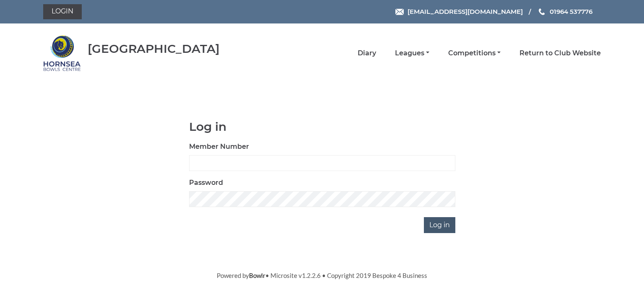 The height and width of the screenshot is (306, 644). I want to click on span: 01964 537776, so click(571, 11).